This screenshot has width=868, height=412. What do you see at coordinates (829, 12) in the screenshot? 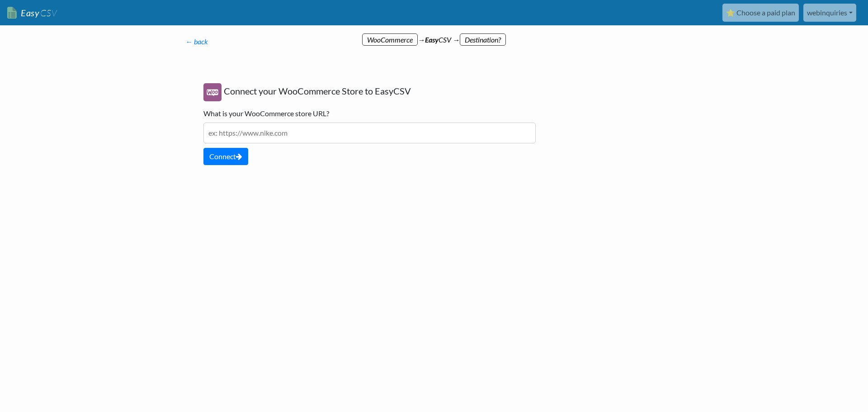
I see `a: webinquiries` at bounding box center [829, 12].